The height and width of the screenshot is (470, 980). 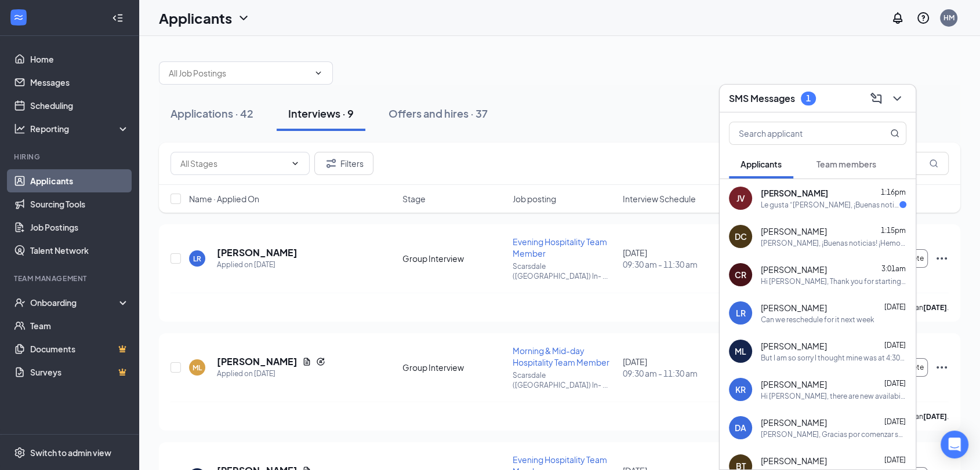 What do you see at coordinates (79, 251) in the screenshot?
I see `a: Talent Network` at bounding box center [79, 251].